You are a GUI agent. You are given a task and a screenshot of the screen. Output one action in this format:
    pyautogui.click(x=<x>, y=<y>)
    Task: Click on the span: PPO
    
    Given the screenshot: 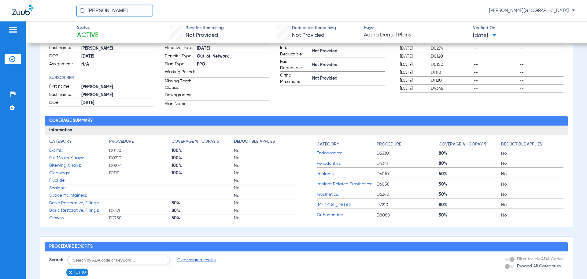 What is the action you would take?
    pyautogui.click(x=233, y=64)
    